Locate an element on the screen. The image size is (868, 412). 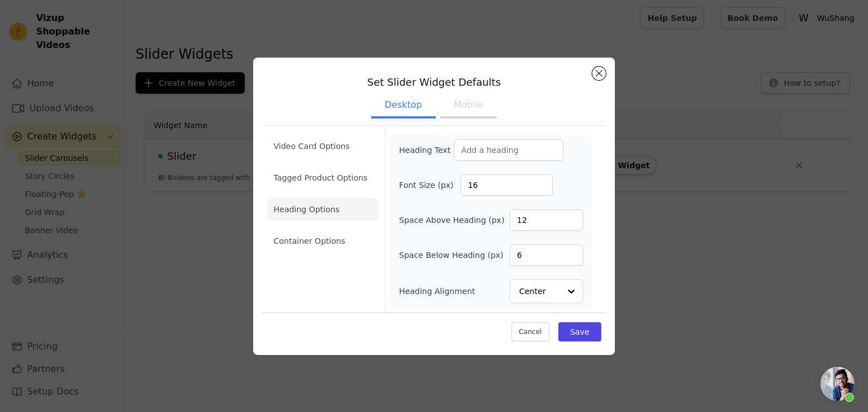
h3: Set Slider Widget Defaults is located at coordinates (434, 82).